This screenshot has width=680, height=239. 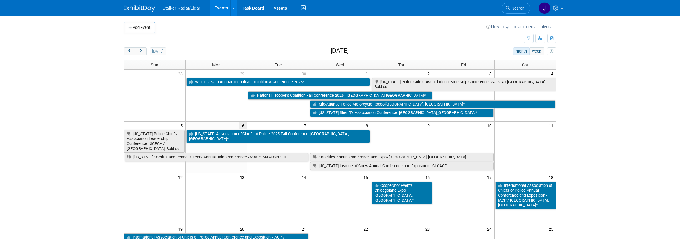 What do you see at coordinates (525, 65) in the screenshot?
I see `span: Sat` at bounding box center [525, 65].